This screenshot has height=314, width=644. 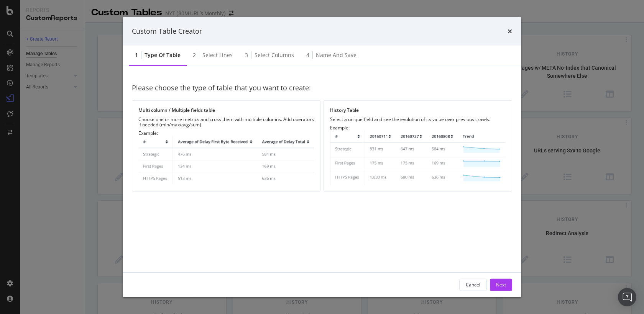 What do you see at coordinates (226, 110) in the screenshot?
I see `div: Multi column / Multiple fields table` at bounding box center [226, 110].